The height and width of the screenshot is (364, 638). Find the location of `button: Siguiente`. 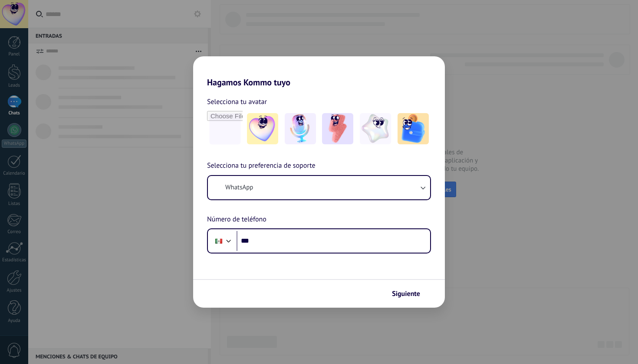

button: Siguiente is located at coordinates (410, 294).